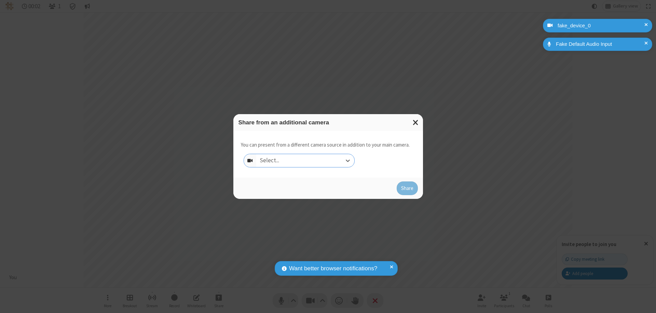 The height and width of the screenshot is (313, 656). What do you see at coordinates (328, 122) in the screenshot?
I see `h3: Share from an additional camera` at bounding box center [328, 122].